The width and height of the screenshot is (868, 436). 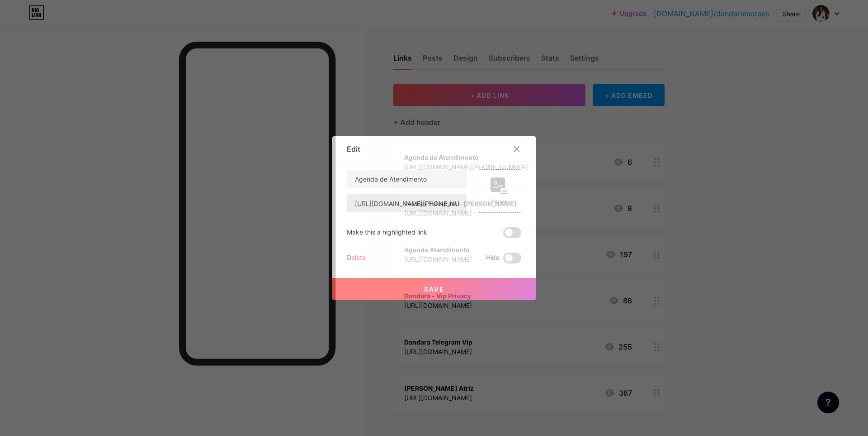 What do you see at coordinates (407, 179) in the screenshot?
I see `input: Title` at bounding box center [407, 179].